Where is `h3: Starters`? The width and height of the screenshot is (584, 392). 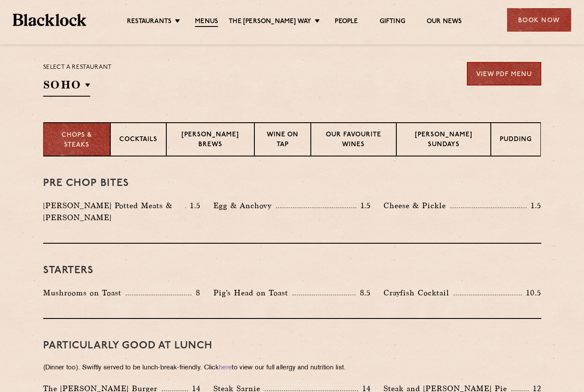
h3: Starters is located at coordinates (292, 271).